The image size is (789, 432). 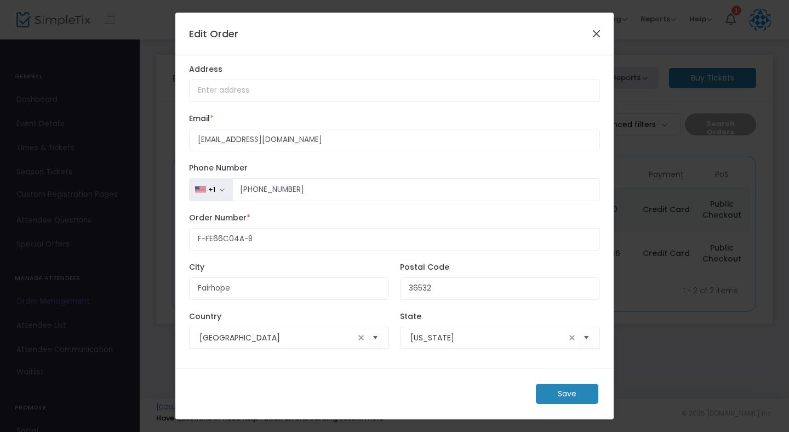 What do you see at coordinates (395, 218) in the screenshot?
I see `label: Order Number` at bounding box center [395, 218].